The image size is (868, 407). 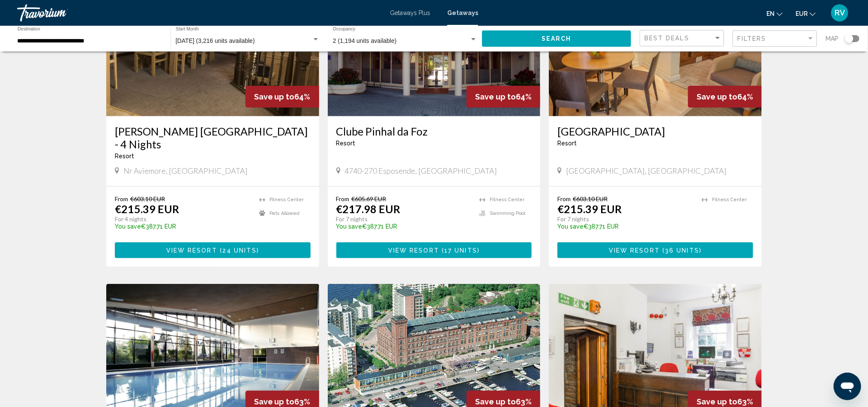 What do you see at coordinates (832, 38) in the screenshot?
I see `span: Map` at bounding box center [832, 38].